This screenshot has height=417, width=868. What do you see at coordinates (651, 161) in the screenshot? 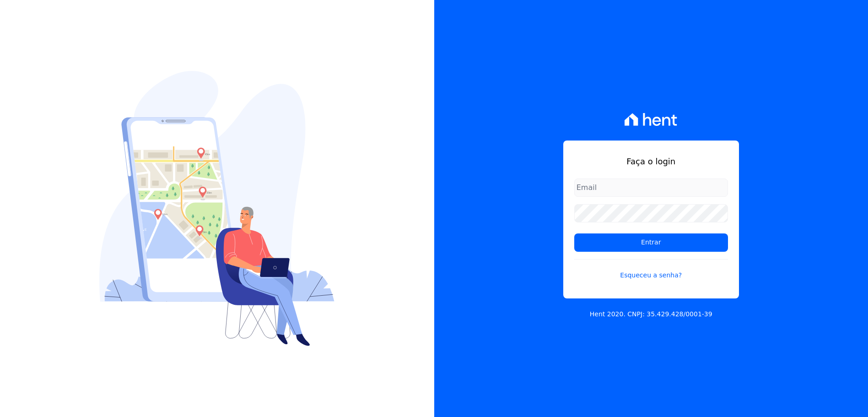
I see `h1: Faça o login` at bounding box center [651, 161].